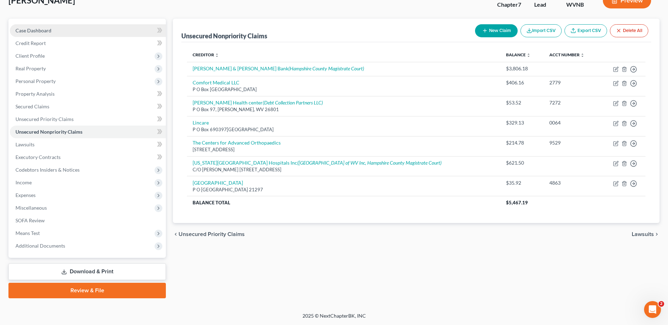  Describe the element at coordinates (87, 291) in the screenshot. I see `a: Review & File` at that location.